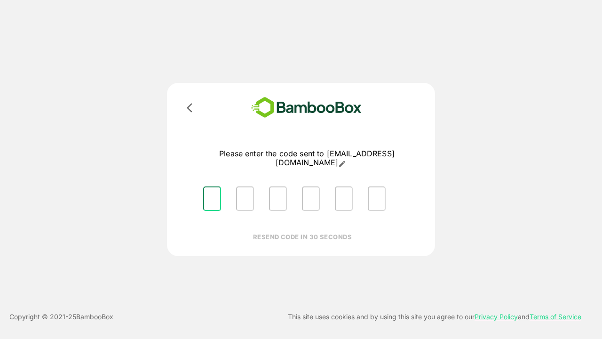 The width and height of the screenshot is (602, 339). I want to click on input: Please enter OTP character 2, so click(245, 198).